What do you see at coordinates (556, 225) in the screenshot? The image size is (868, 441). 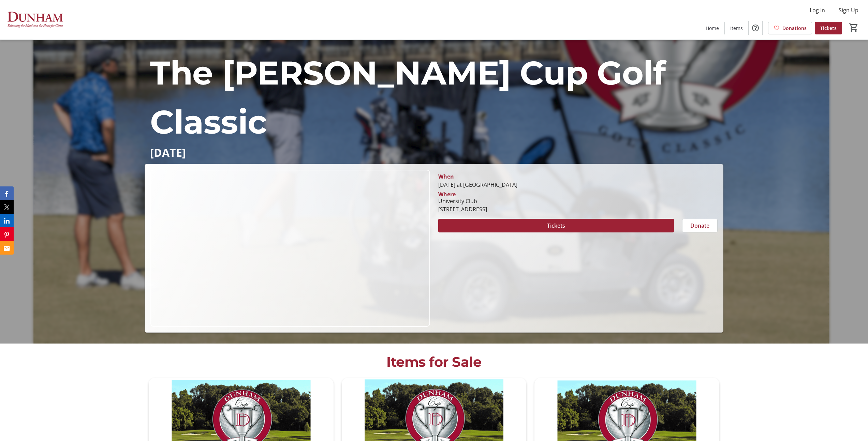 I see `button: Tickets` at bounding box center [556, 225].